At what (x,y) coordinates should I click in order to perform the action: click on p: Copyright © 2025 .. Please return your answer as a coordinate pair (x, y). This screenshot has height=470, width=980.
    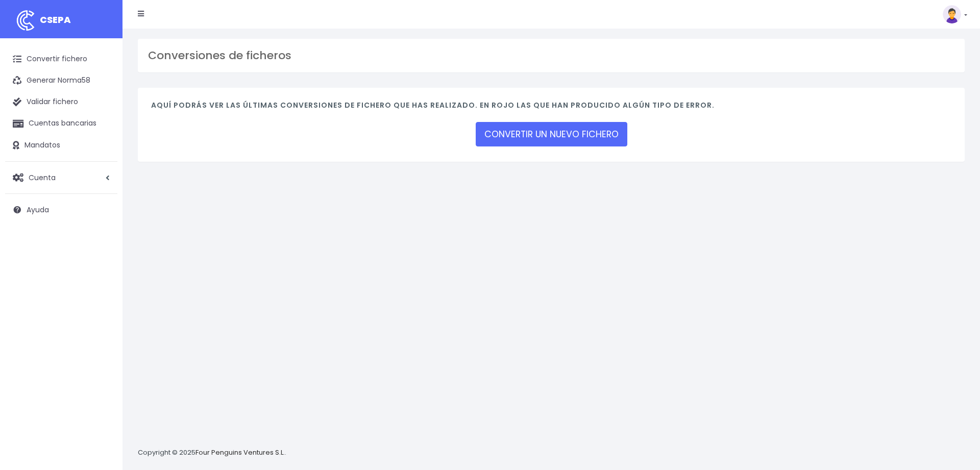
    Looking at the image, I should click on (212, 453).